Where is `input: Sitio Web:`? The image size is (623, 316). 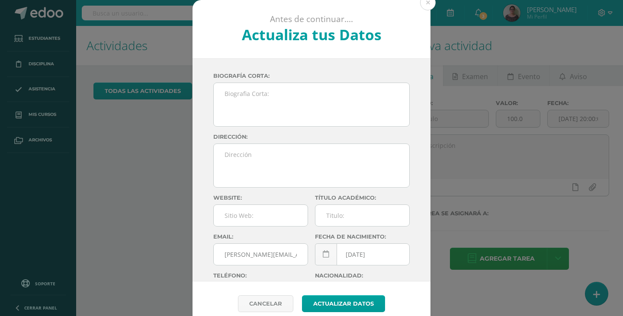 input: Sitio Web: is located at coordinates (260, 215).